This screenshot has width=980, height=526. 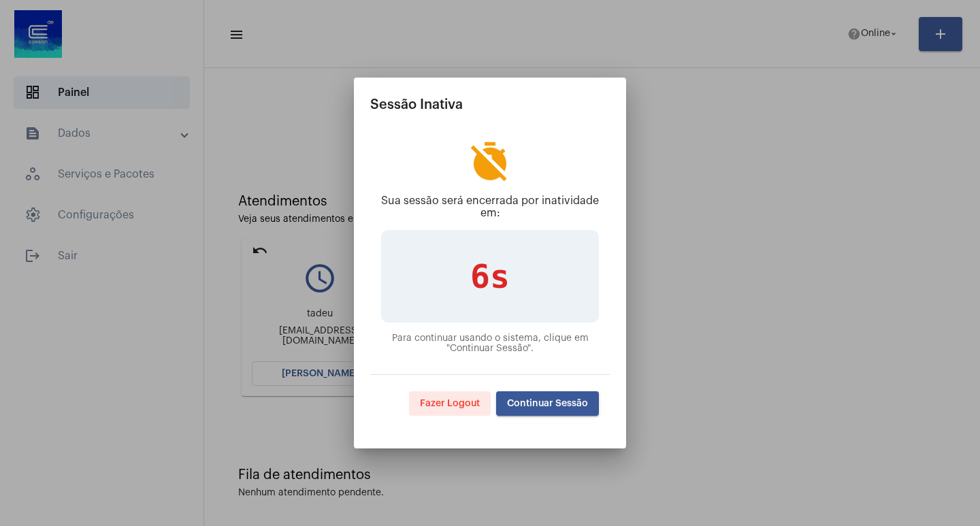 What do you see at coordinates (450, 403) in the screenshot?
I see `span: Fazer Logout` at bounding box center [450, 403].